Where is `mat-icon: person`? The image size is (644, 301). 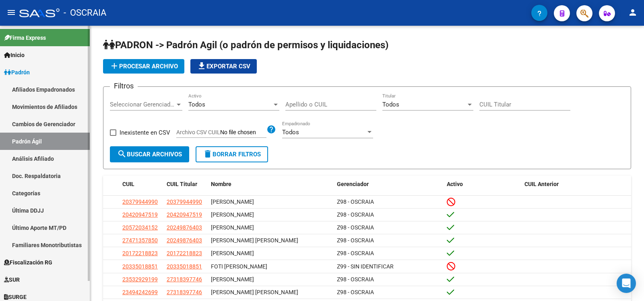
mat-icon: person is located at coordinates (633, 12).